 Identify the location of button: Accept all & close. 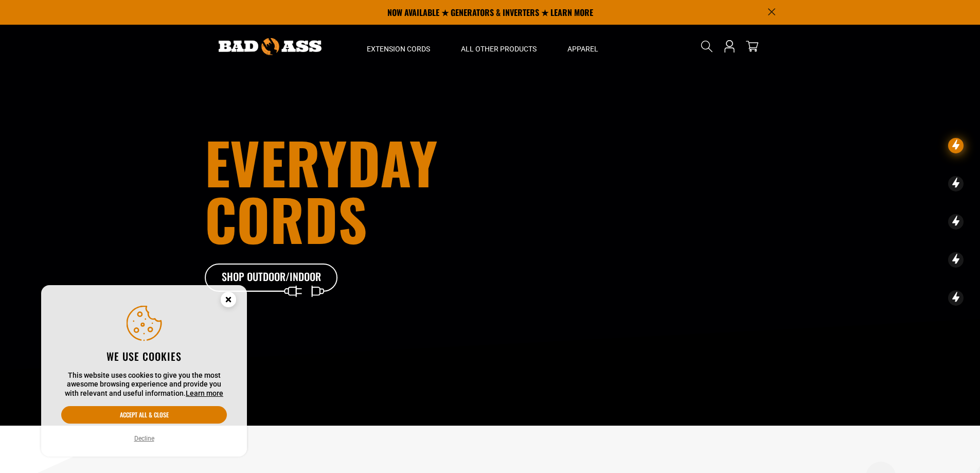
(144, 415).